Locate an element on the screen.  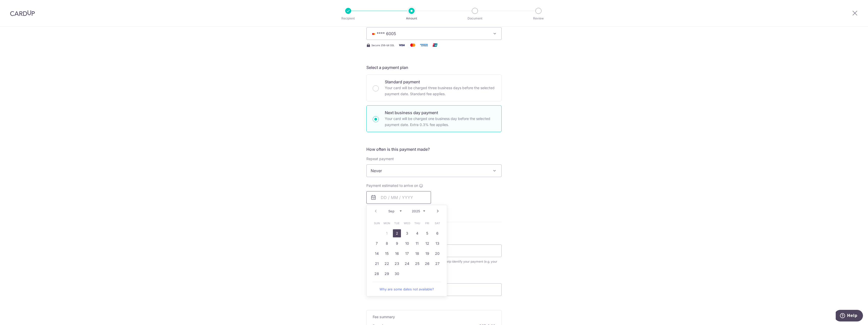
a: 13 is located at coordinates (437, 243).